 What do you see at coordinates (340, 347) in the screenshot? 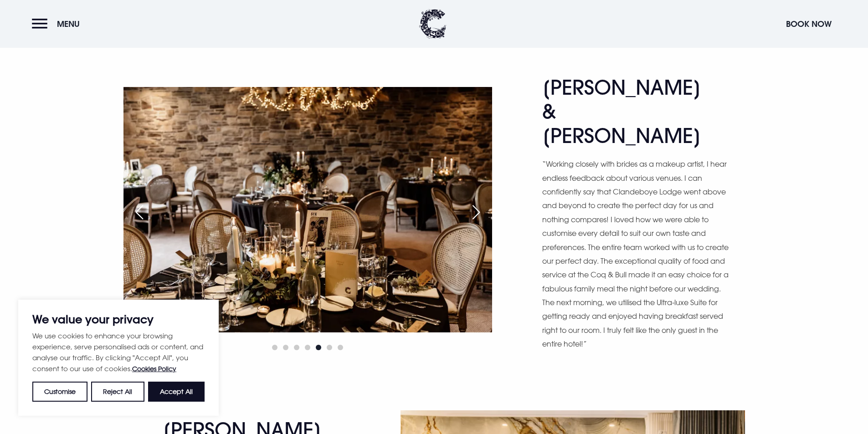
I see `span: Go to slide 7` at bounding box center [340, 347].